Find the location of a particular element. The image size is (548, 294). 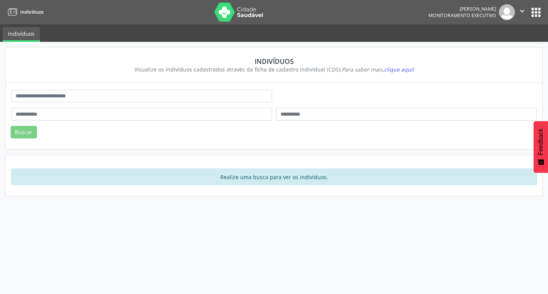

i: Para saber mais, is located at coordinates (378, 69).